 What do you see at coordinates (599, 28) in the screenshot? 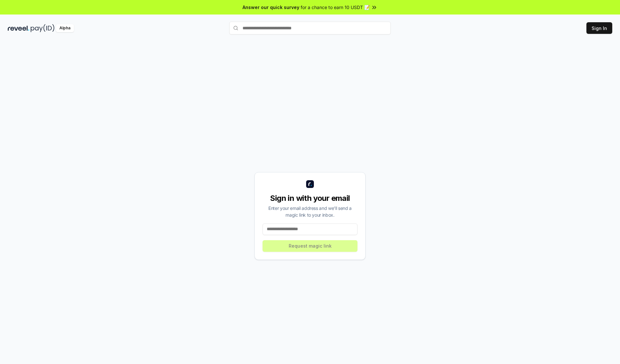
I see `button: Sign In` at bounding box center [599, 28].